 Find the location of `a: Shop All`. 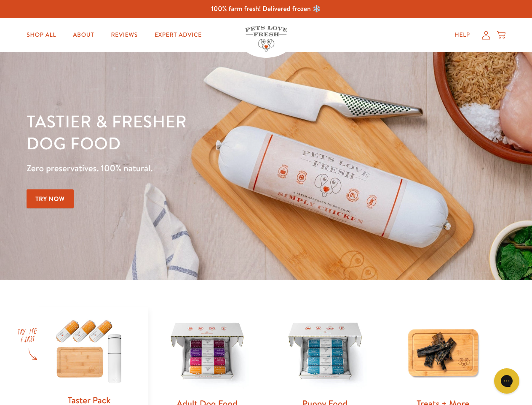

a: Shop All is located at coordinates (42, 35).